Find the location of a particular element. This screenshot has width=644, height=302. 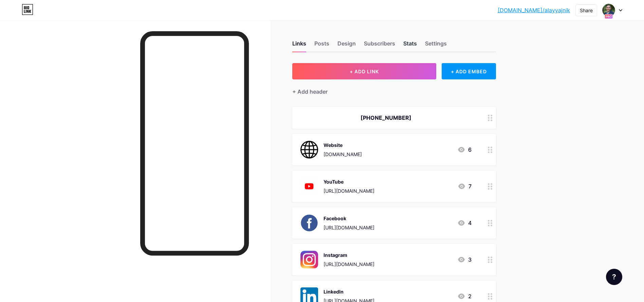

div: 7 is located at coordinates (464, 187).